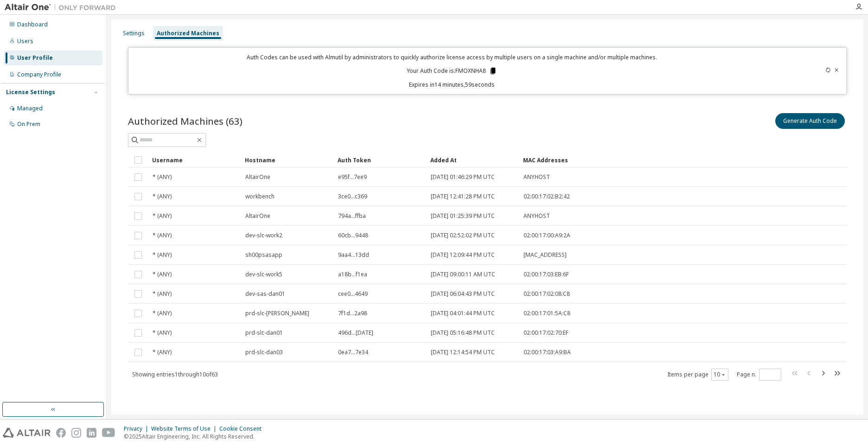 The image size is (868, 446). Describe the element at coordinates (264, 236) in the screenshot. I see `span: dev-slc-work2` at that location.